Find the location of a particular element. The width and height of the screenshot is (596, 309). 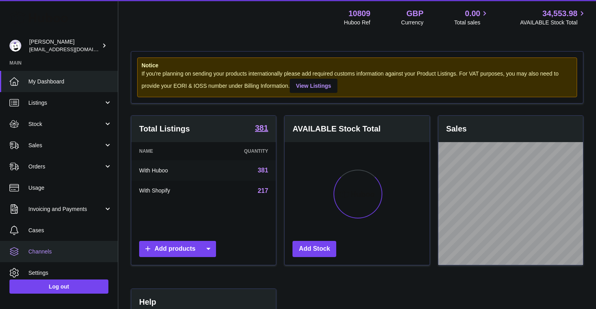

span: Sales is located at coordinates (66, 145).